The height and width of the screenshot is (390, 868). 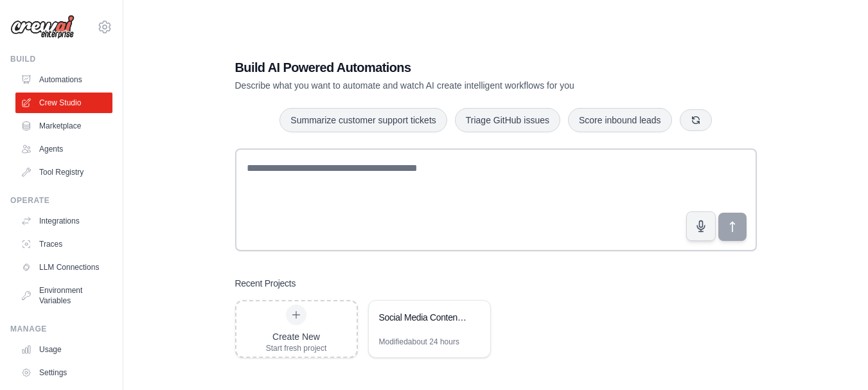 What do you see at coordinates (423, 317) in the screenshot?
I see `div: Social Media Content Automation` at bounding box center [423, 317].